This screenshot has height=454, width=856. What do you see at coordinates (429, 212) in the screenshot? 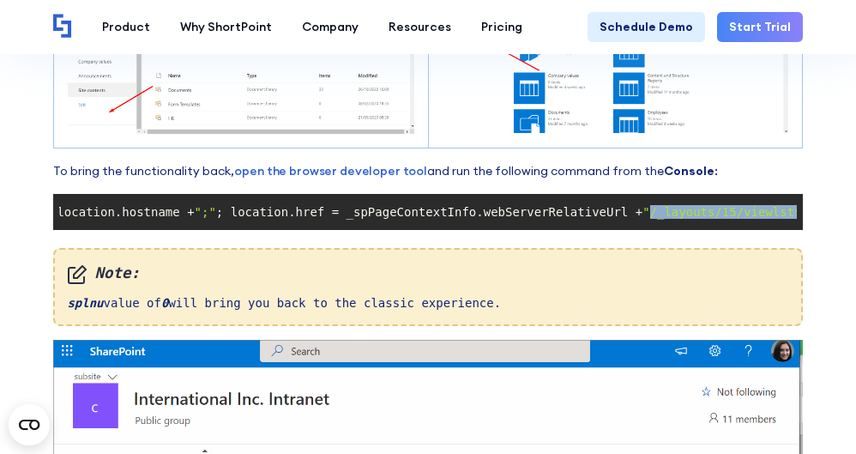
I see `span: ; location.href = _spPageContextInfo.webServerRelativeUrl +` at bounding box center [429, 212].